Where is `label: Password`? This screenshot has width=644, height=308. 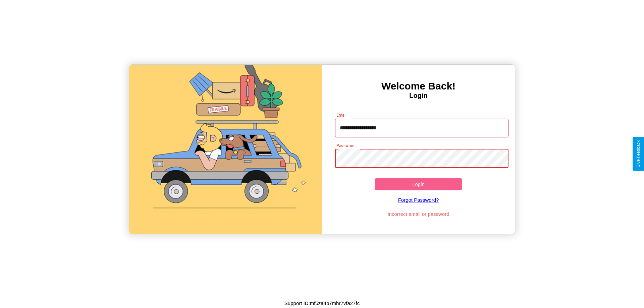
label: Password is located at coordinates (345, 145).